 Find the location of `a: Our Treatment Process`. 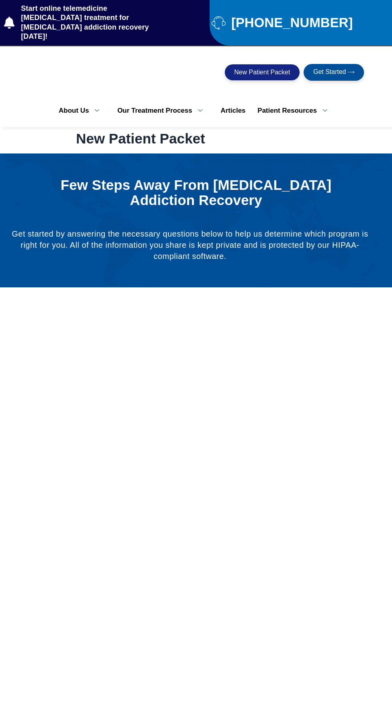

a: Our Treatment Process is located at coordinates (163, 111).